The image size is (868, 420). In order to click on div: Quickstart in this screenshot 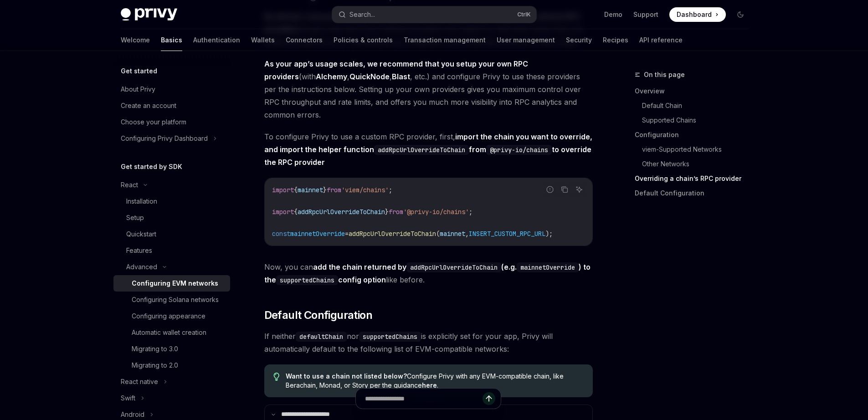, I will do `click(141, 234)`.